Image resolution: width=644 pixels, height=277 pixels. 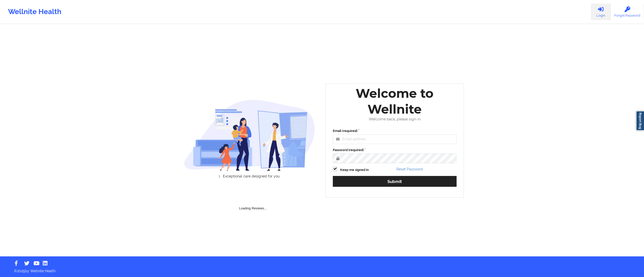 I want to click on img: wellnite-auth-hero_200.c722682e.png, so click(x=250, y=135).